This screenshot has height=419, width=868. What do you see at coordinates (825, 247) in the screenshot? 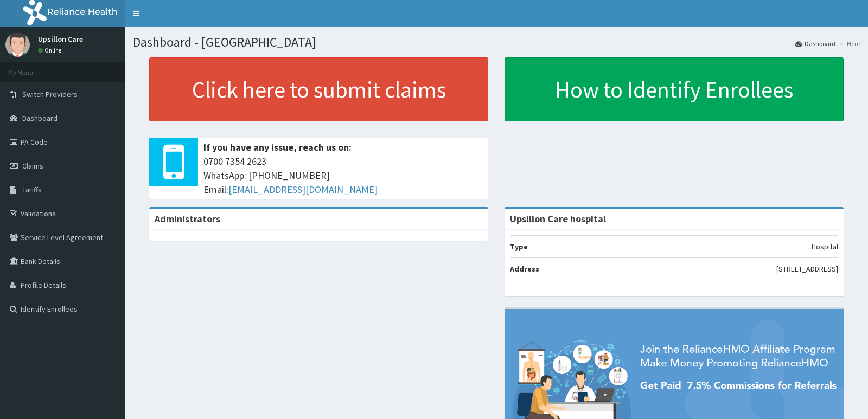
I see `p: Hospital` at bounding box center [825, 247].